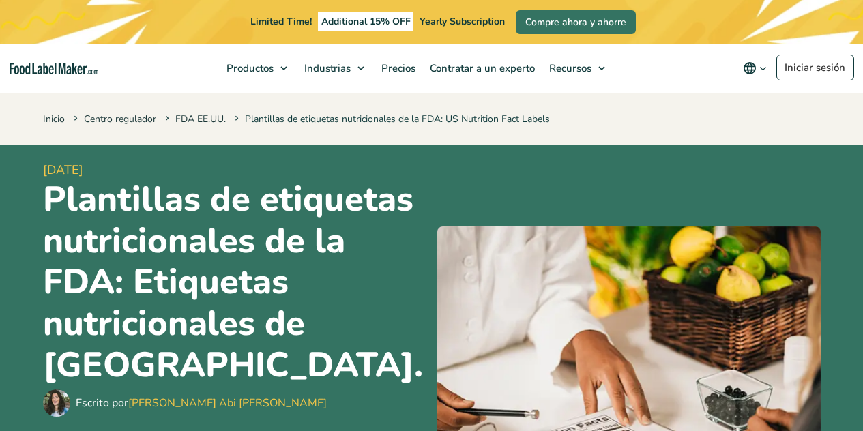 The image size is (863, 431). I want to click on a: Contratar a un experto, so click(481, 68).